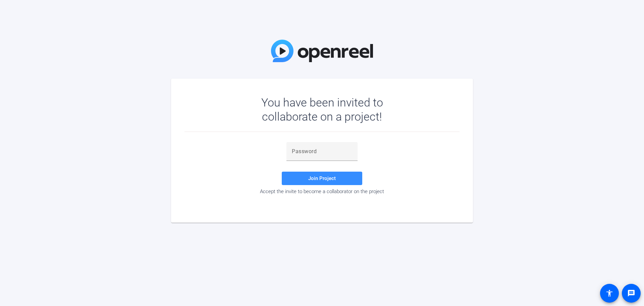 Image resolution: width=644 pixels, height=306 pixels. Describe the element at coordinates (322, 178) in the screenshot. I see `button: Join Project` at that location.